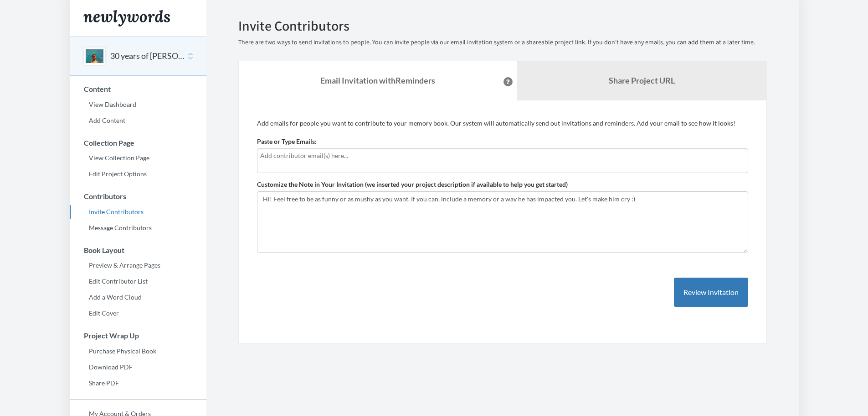 The height and width of the screenshot is (416, 868). I want to click on a: Add Content, so click(138, 120).